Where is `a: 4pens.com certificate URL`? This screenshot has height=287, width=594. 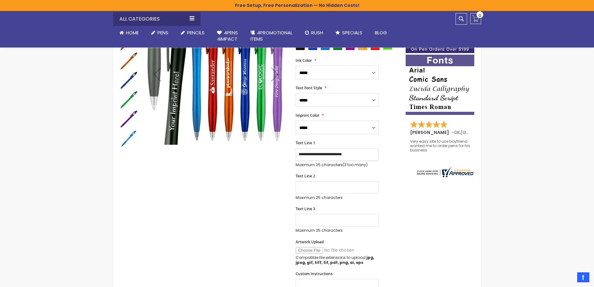 a: 4pens.com certificate URL is located at coordinates (445, 176).